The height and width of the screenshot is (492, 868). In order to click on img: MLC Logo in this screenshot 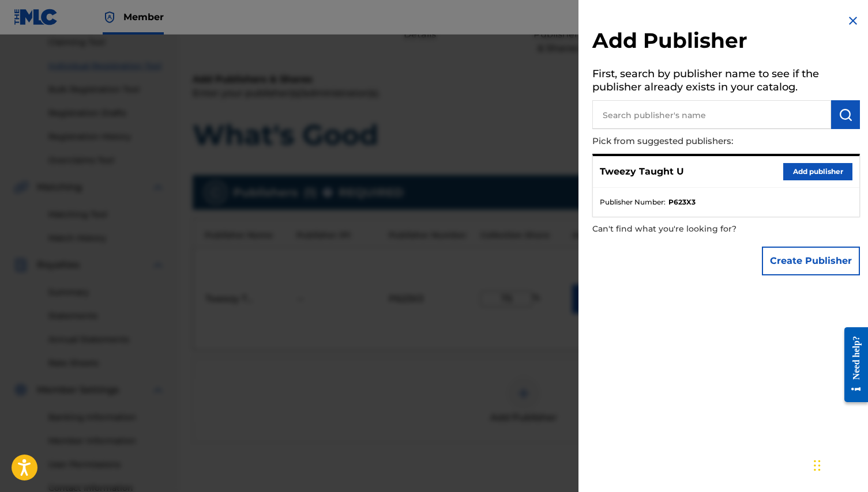, I will do `click(36, 17)`.